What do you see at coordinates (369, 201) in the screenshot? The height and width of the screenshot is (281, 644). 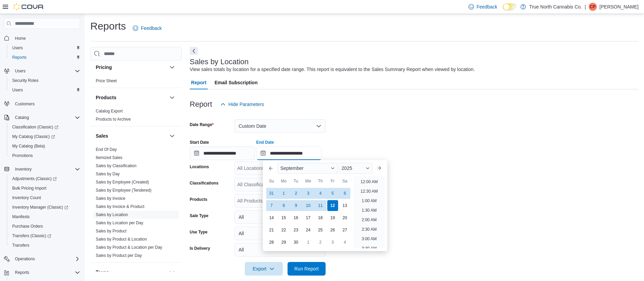 I see `li: 1:00 AM` at bounding box center [369, 201].